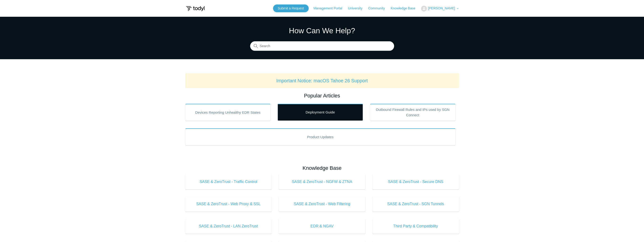 This screenshot has width=644, height=242. I want to click on a: SASE & ZeroTrust - Web Proxy & SSL, so click(228, 204).